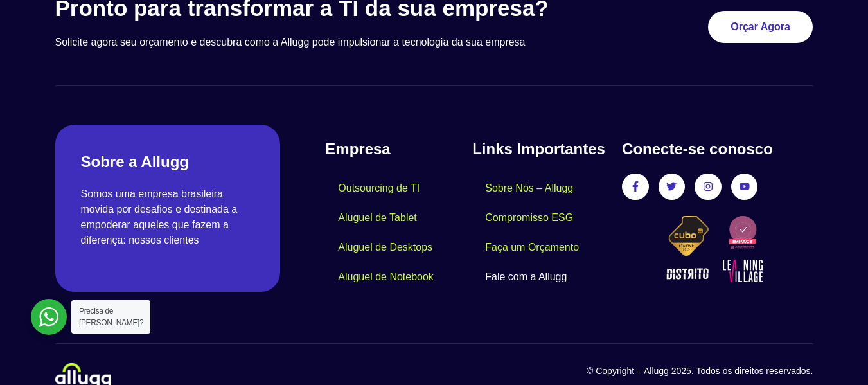 The height and width of the screenshot is (385, 868). I want to click on p: Somos uma empresa brasileira movida por desafios e destinada a empoderar aqueles que fazem a dife..., so click(167, 217).